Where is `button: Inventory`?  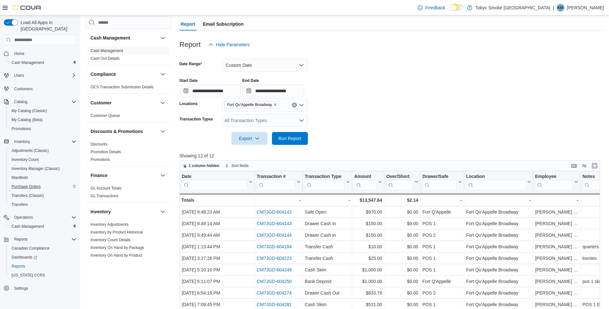 button: Inventory is located at coordinates (163, 212).